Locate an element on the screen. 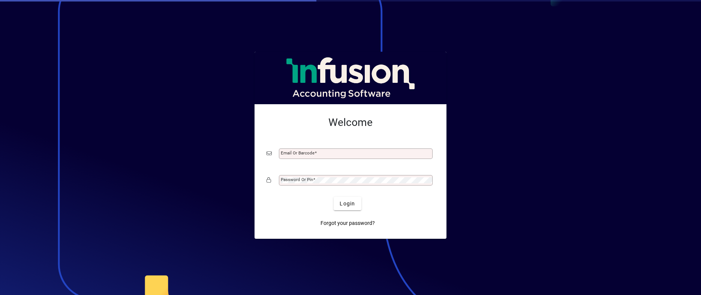 This screenshot has height=295, width=701. h2: Welcome is located at coordinates (350, 123).